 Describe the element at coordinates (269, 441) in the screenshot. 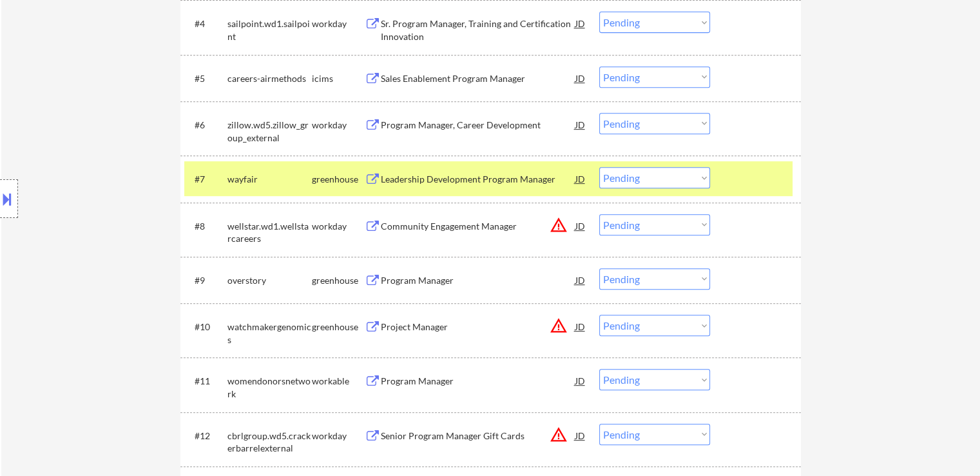

I see `div: cbrlgroup.wd5.crackerbarrelexternal` at that location.